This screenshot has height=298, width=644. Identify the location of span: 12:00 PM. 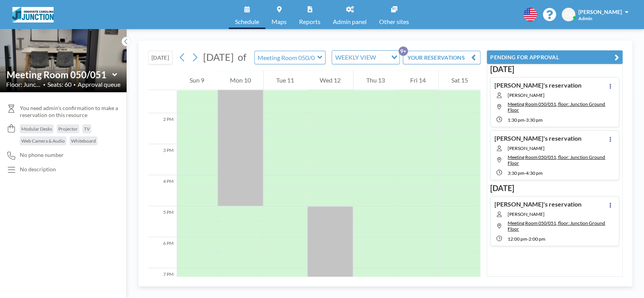
(517, 239).